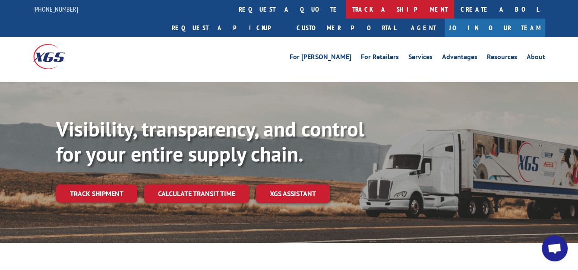 The width and height of the screenshot is (578, 270). What do you see at coordinates (495, 28) in the screenshot?
I see `a: Join Our Team` at bounding box center [495, 28].